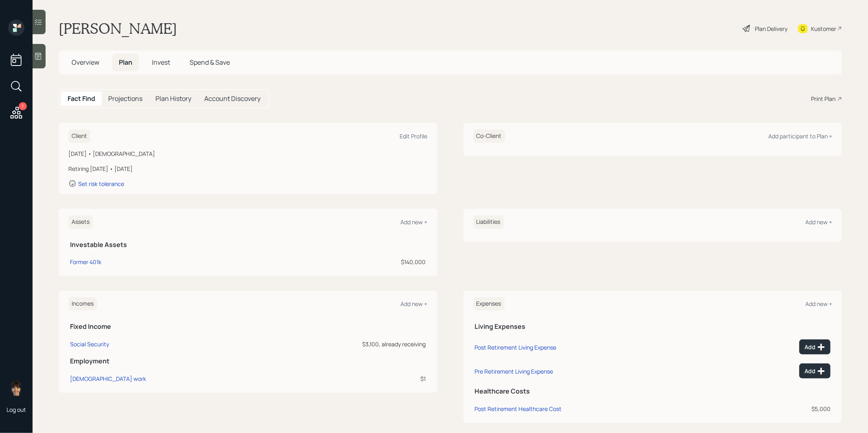  I want to click on div: $1, so click(345, 378).